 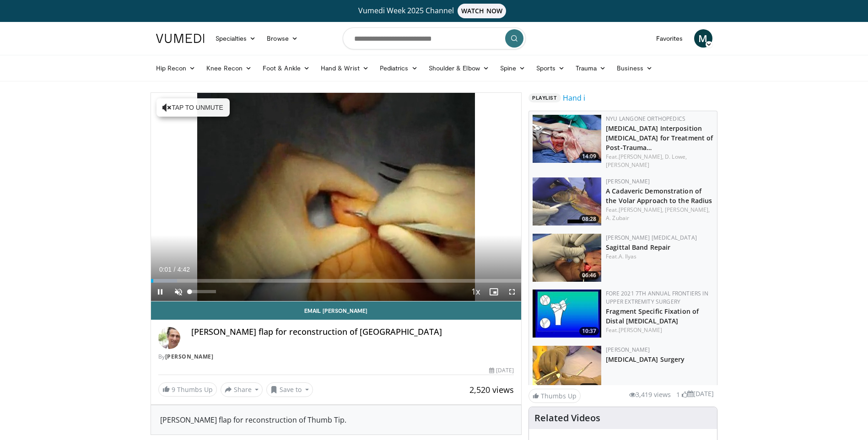 I want to click on li: 3,419 views, so click(x=650, y=395).